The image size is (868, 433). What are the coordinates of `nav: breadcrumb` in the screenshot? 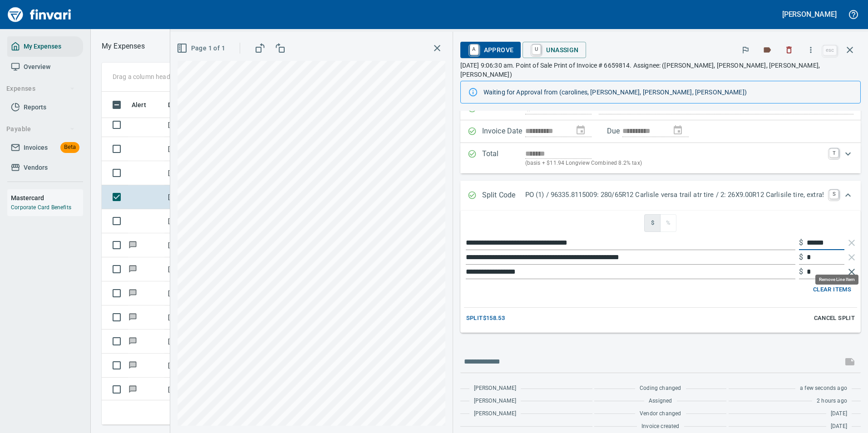 It's located at (123, 46).